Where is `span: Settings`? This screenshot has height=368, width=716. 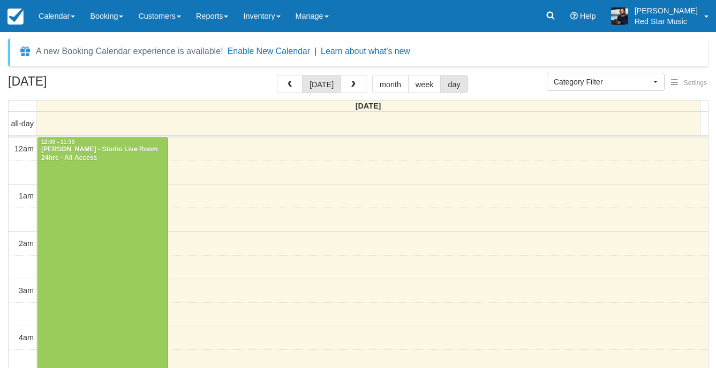 span: Settings is located at coordinates (695, 83).